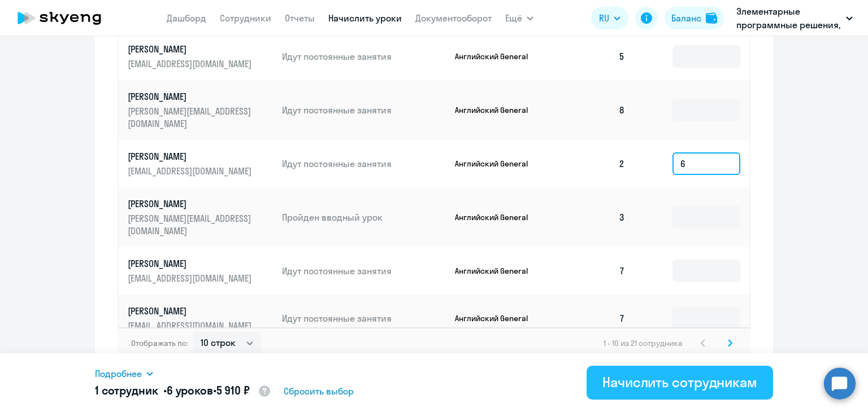  Describe the element at coordinates (610, 18) in the screenshot. I see `button: RU` at that location.